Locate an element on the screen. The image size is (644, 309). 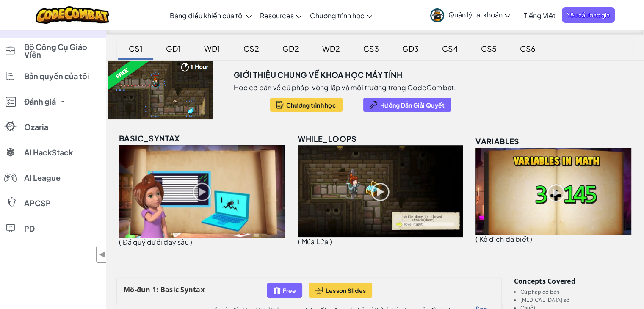
div: CS5 is located at coordinates (488, 48).